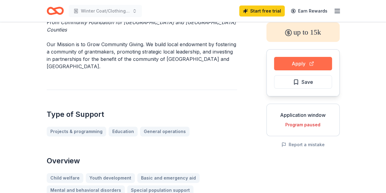 Image resolution: width=386 pixels, height=193 pixels. I want to click on h2: Type of Support, so click(142, 114).